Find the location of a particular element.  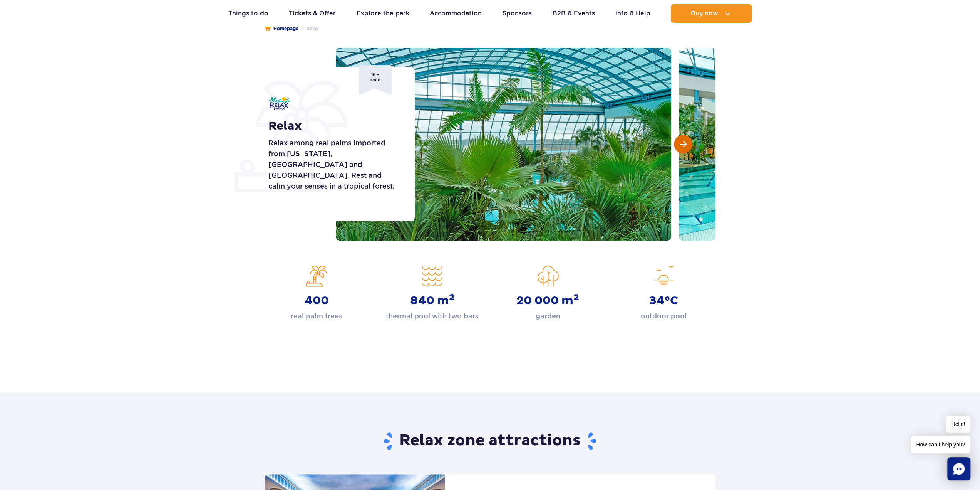

li: Relax is located at coordinates (308, 29).